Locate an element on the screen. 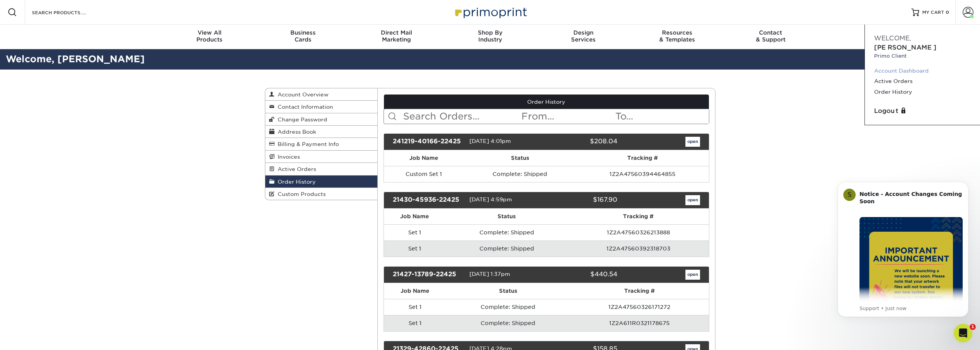 The image size is (980, 350). span: Business is located at coordinates (302, 33).